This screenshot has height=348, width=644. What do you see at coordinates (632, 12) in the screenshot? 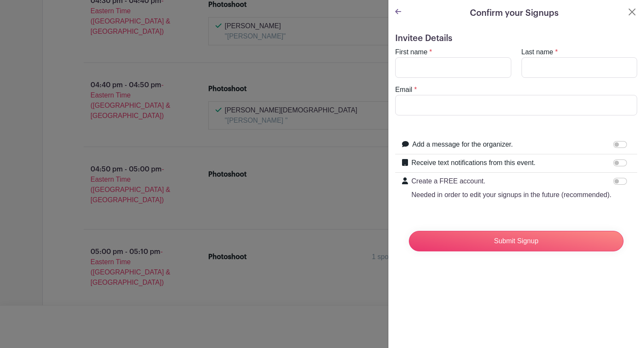
I see `button: Close` at bounding box center [632, 12].